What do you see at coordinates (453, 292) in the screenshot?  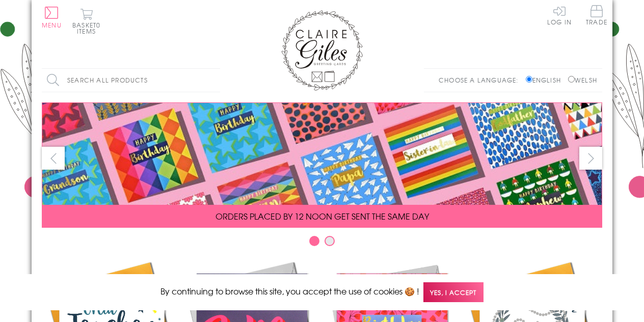 I see `span: Yes, I accept` at bounding box center [453, 292].